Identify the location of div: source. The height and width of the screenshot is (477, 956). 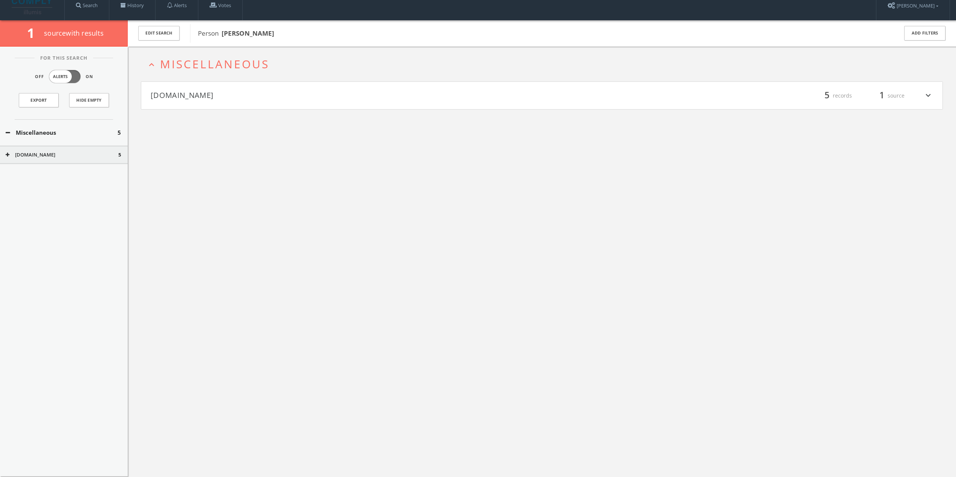
(882, 96).